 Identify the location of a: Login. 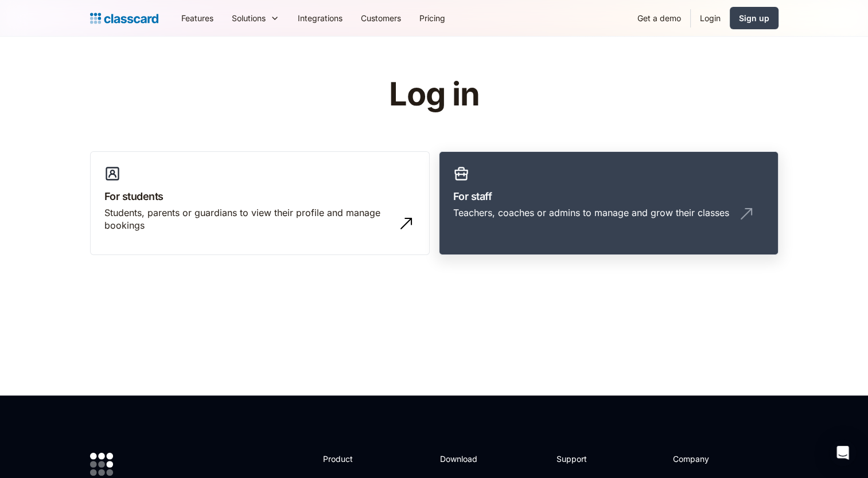
(710, 17).